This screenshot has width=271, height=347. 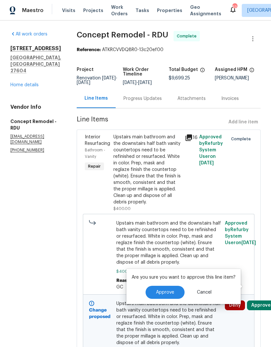 I want to click on span: $9,699.25, so click(x=180, y=78).